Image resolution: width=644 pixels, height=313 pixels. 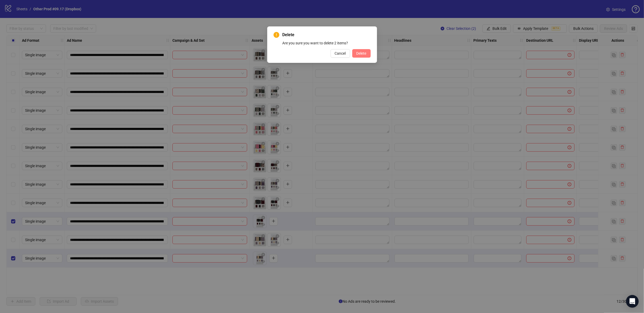 What do you see at coordinates (632, 301) in the screenshot?
I see `div: Open Intercom Messenger` at bounding box center [632, 301].